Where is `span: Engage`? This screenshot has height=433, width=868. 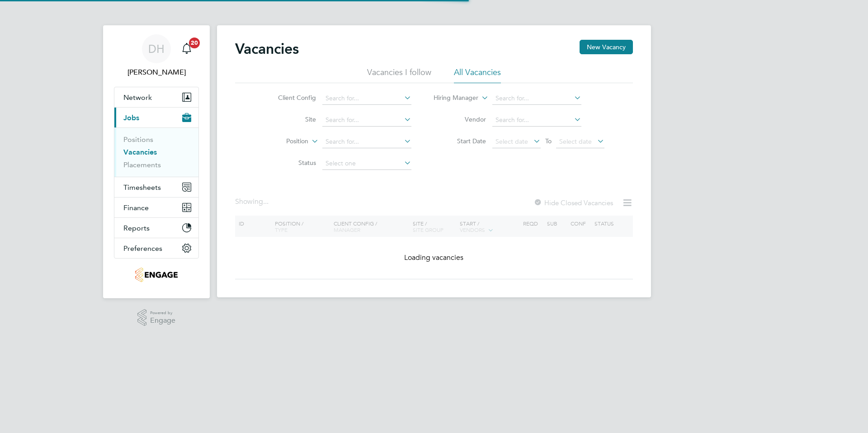 span: Engage is located at coordinates (163, 321).